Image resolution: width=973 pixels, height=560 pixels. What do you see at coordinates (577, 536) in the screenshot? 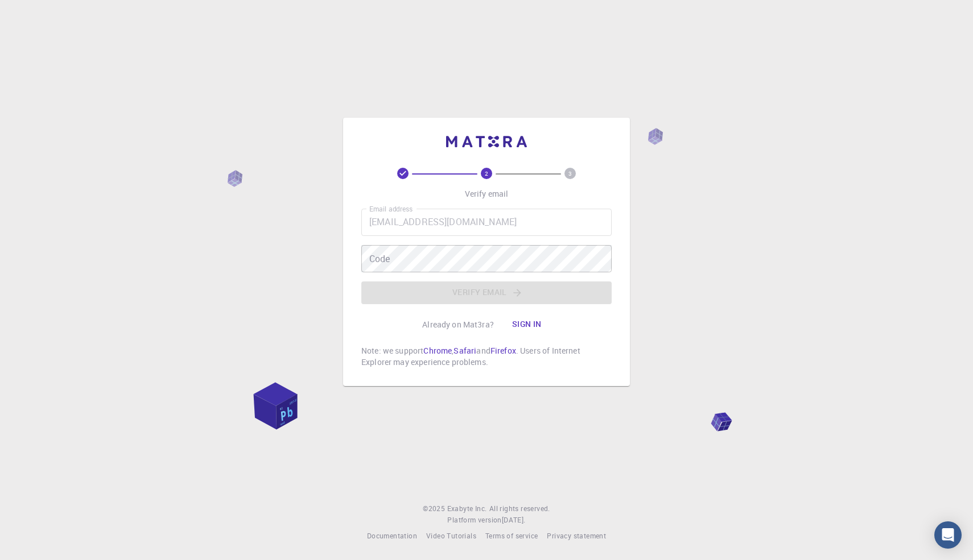
I see `a: Privacy statement` at bounding box center [577, 536].